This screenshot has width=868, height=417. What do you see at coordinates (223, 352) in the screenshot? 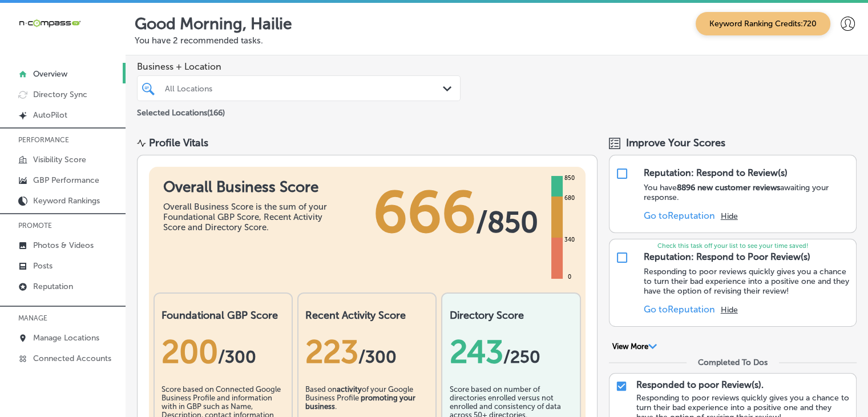
I see `div: 200` at bounding box center [223, 352].